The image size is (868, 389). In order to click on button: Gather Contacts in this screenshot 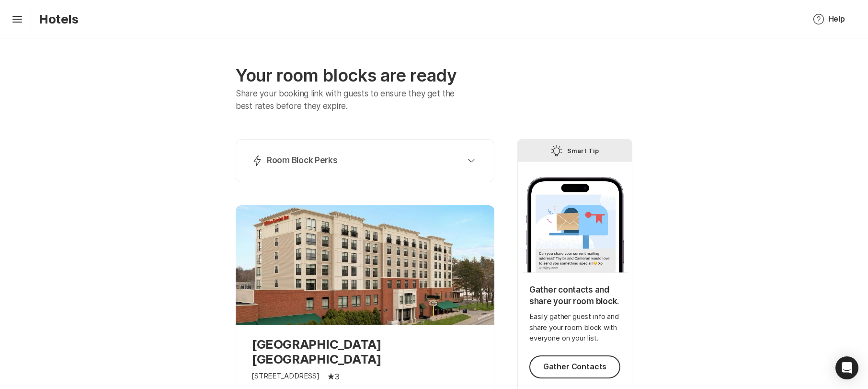, I will do `click(575, 367)`.